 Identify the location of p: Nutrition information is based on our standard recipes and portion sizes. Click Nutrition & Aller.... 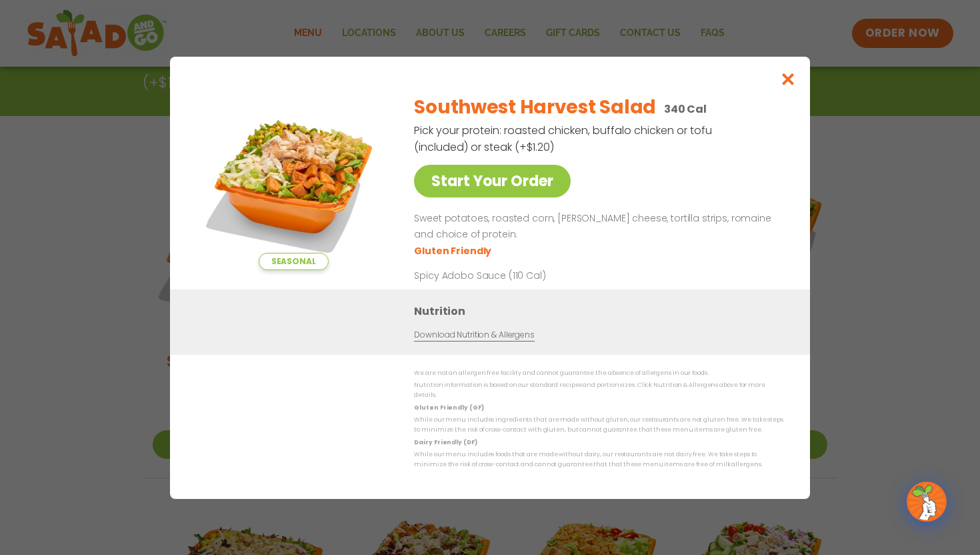
(599, 390).